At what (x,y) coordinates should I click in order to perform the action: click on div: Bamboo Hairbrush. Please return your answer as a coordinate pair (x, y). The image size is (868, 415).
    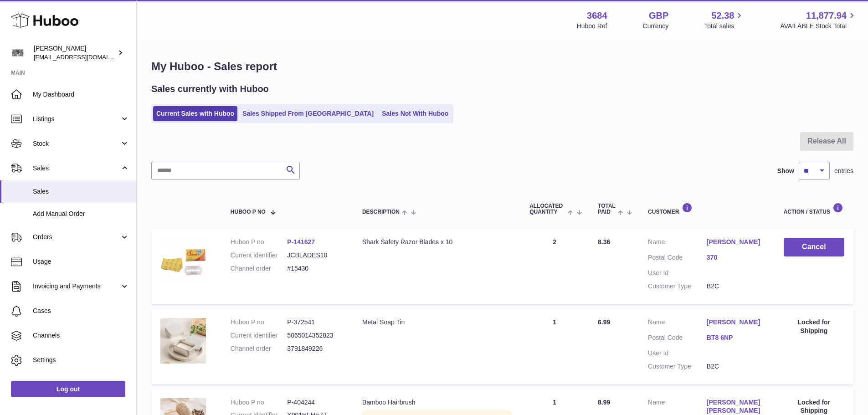
    Looking at the image, I should click on (436, 403).